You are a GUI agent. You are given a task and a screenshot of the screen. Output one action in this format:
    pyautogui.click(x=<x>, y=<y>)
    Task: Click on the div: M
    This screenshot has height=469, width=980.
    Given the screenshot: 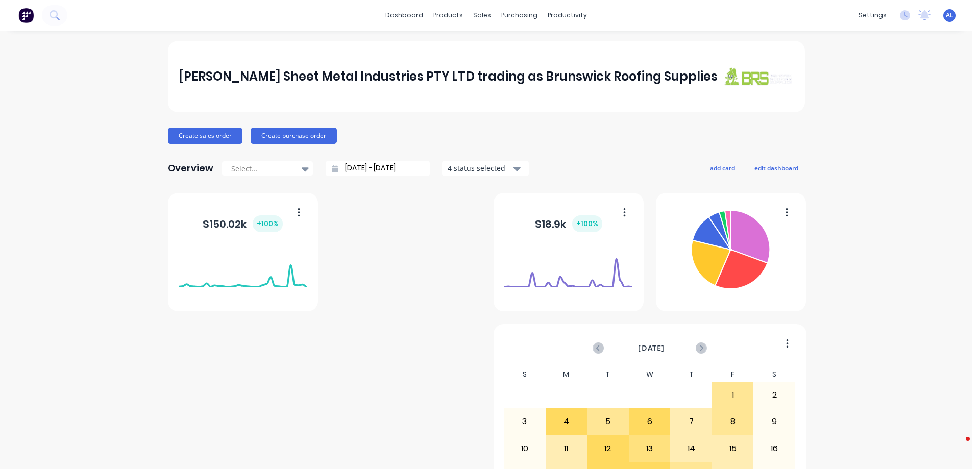 What is the action you would take?
    pyautogui.click(x=567, y=374)
    